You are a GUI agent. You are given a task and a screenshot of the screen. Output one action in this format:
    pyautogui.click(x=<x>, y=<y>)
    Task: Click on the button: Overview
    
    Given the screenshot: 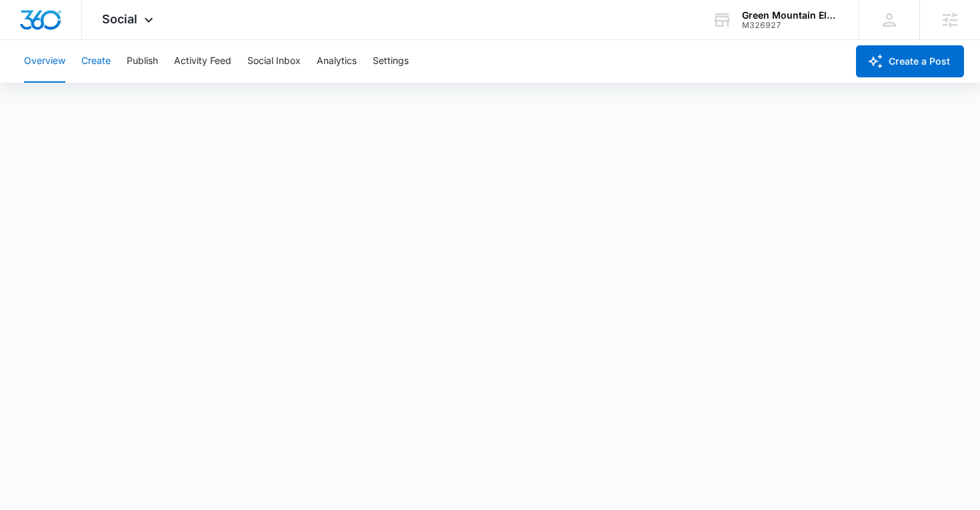 What is the action you would take?
    pyautogui.click(x=45, y=62)
    